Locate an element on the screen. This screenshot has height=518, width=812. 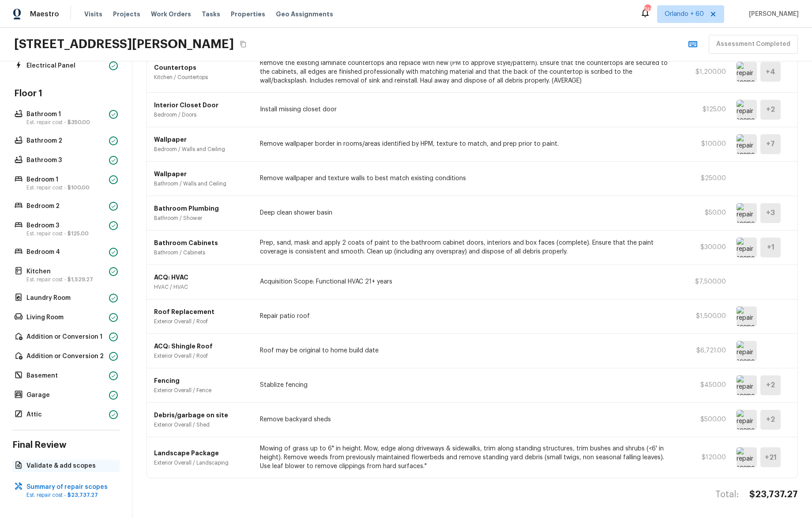
p: Remove the existing laminate countertops and replace with new (PM to approve style/pattern). Ensu... is located at coordinates (468, 72).